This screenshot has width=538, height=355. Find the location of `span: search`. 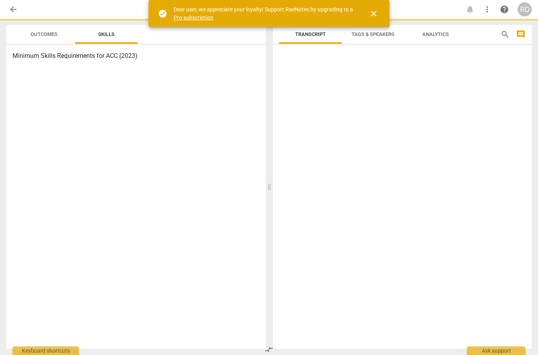

span: search is located at coordinates (506, 34).